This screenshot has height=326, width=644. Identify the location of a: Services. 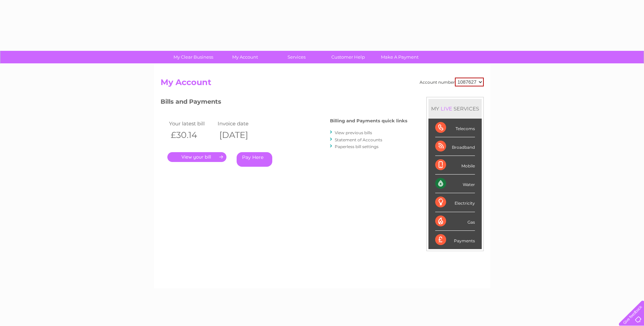
(296, 57).